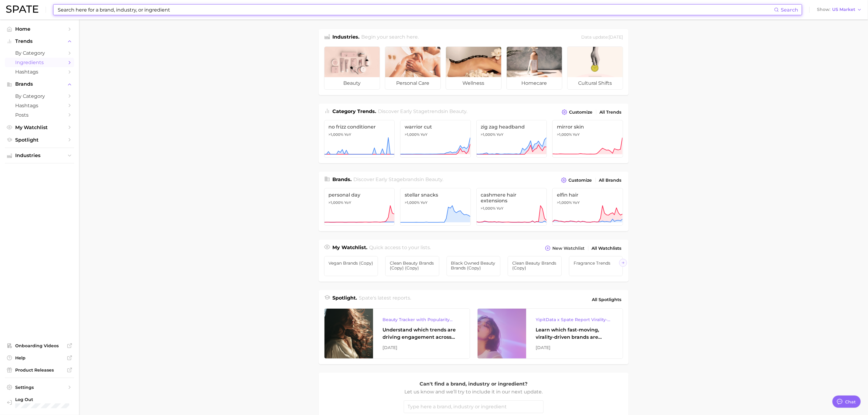  Describe the element at coordinates (342, 179) in the screenshot. I see `span: Brands .` at that location.